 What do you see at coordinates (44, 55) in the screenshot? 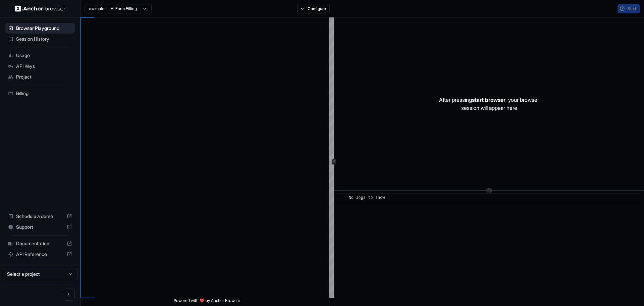
I see `span: Usage` at bounding box center [44, 55].